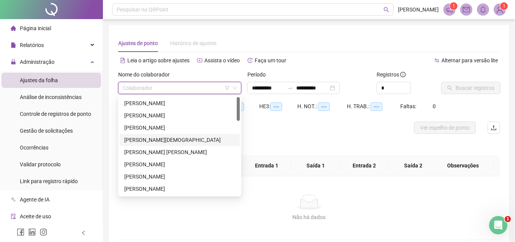 Image resolution: width=515 pixels, height=242 pixels. What do you see at coordinates (414, 165) in the screenshot?
I see `th: Saída 2` at bounding box center [414, 165].